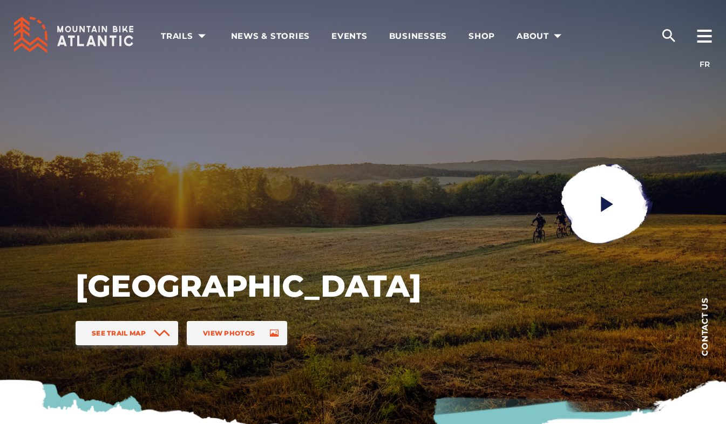  Describe the element at coordinates (119, 333) in the screenshot. I see `span: See Trail Map` at that location.